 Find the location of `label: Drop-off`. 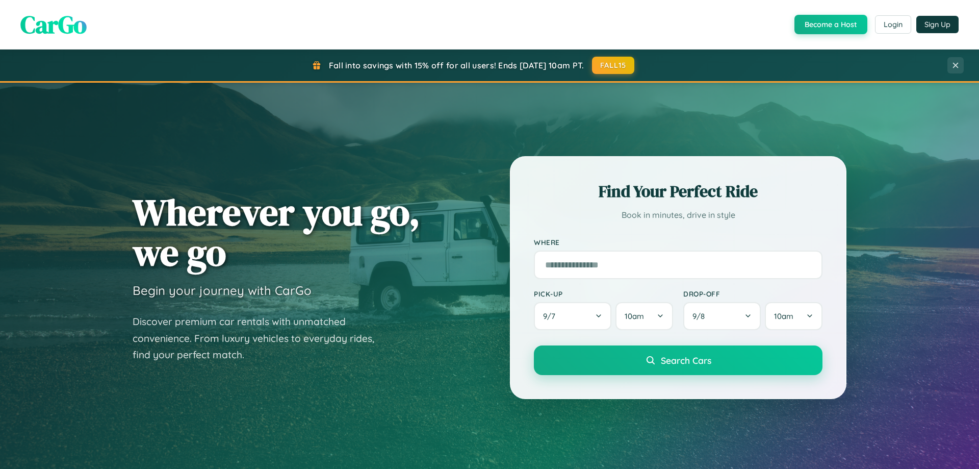

label: Drop-off is located at coordinates (753, 293).